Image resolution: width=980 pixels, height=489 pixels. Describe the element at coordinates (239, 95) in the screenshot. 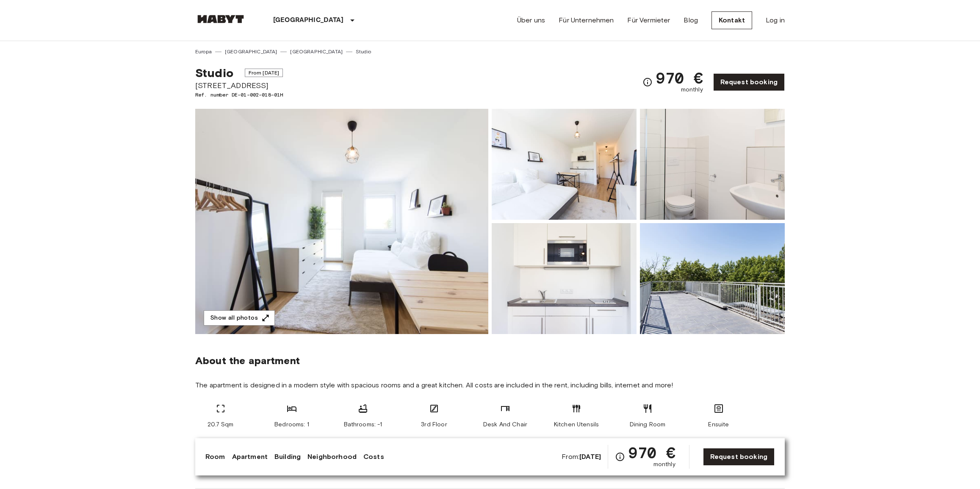

I see `span: Ref. number DE-01-002-018-01H` at that location.